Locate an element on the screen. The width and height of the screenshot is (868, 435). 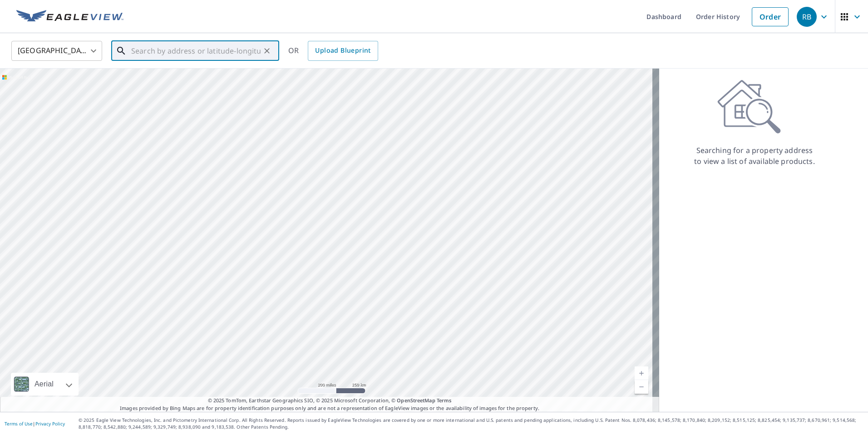
a: Order is located at coordinates (770, 17).